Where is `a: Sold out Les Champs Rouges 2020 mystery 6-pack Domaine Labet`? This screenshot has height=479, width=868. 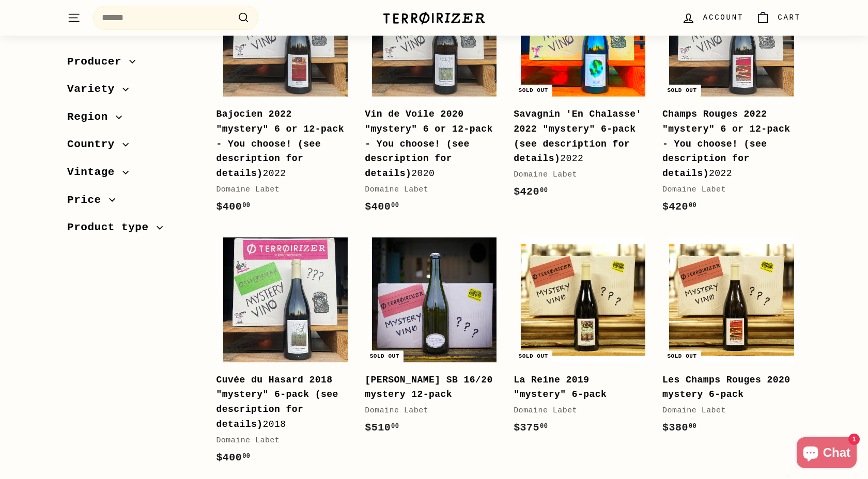 a: Sold out Les Champs Rouges 2020 mystery 6-pack Domaine Labet is located at coordinates (731, 339).